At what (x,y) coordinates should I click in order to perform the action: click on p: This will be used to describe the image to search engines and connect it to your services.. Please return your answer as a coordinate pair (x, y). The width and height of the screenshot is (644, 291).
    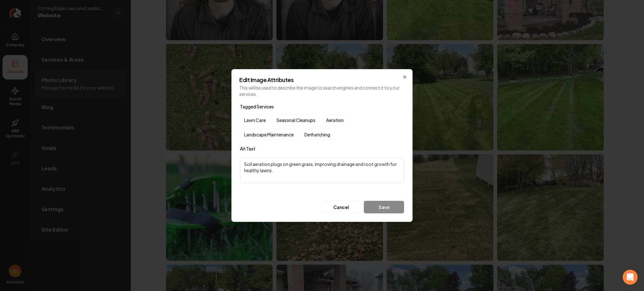
    Looking at the image, I should click on (322, 91).